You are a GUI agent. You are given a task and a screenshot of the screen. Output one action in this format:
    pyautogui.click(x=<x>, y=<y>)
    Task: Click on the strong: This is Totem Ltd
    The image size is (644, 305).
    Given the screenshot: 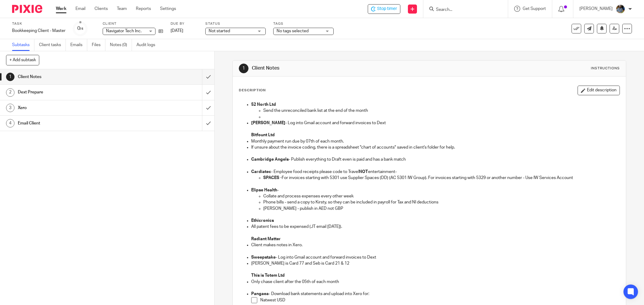 What is the action you would take?
    pyautogui.click(x=268, y=276)
    